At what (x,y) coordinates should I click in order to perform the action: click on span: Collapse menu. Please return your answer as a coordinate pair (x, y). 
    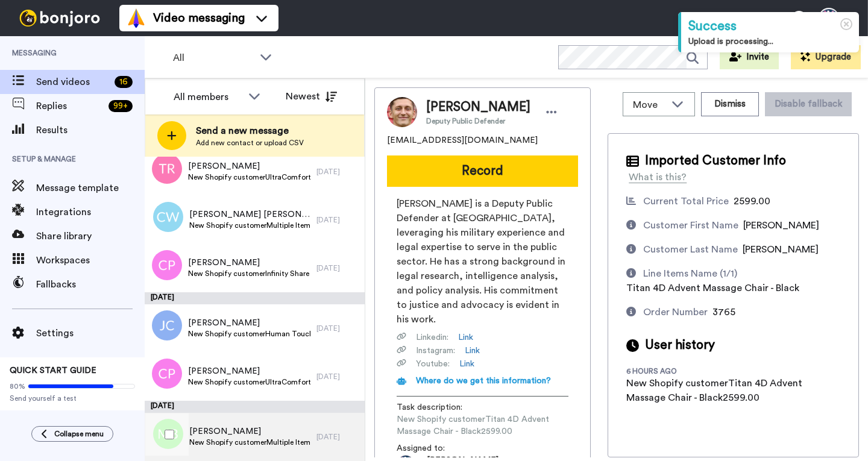
    Looking at the image, I should click on (79, 434).